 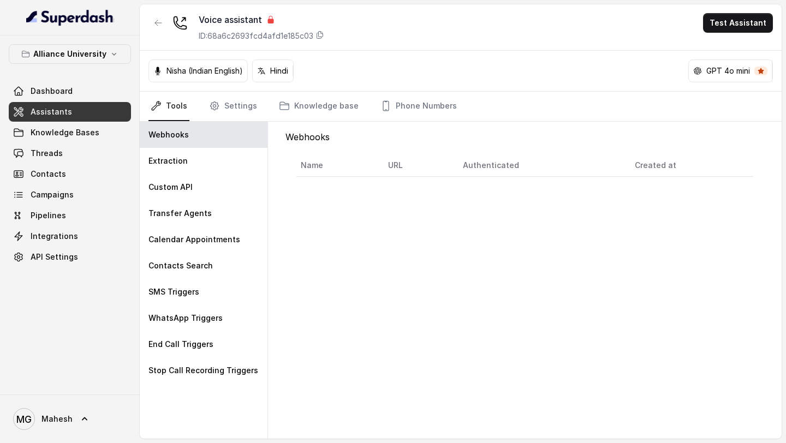 I want to click on p: Alliance University, so click(x=70, y=54).